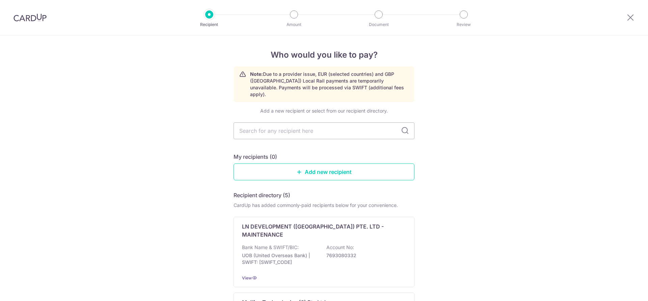  What do you see at coordinates (270, 248) in the screenshot?
I see `p: Bank Name & SWIFT/BIC:` at bounding box center [270, 248].